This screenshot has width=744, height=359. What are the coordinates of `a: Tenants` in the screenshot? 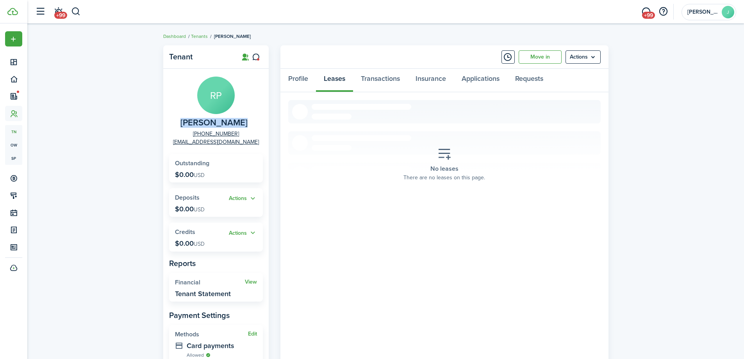 It's located at (199, 36).